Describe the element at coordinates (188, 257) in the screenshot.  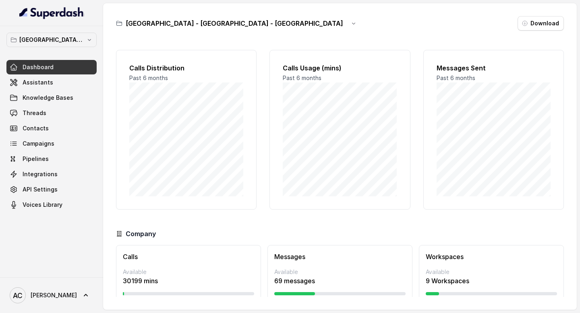
I see `h3: Calls` at that location.